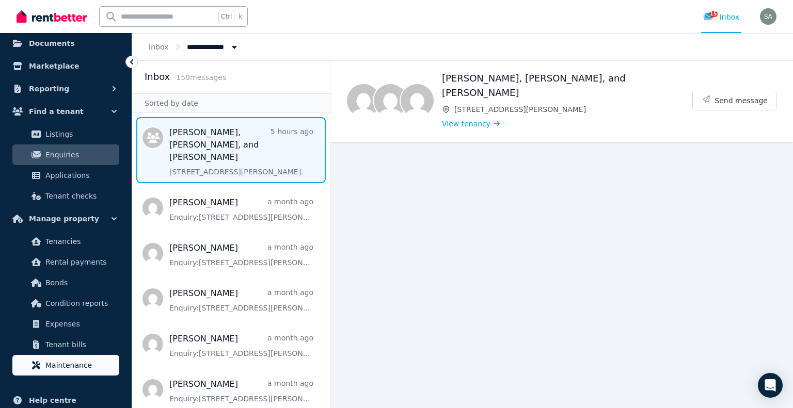  What do you see at coordinates (80, 345) in the screenshot?
I see `span: Tenant bills` at bounding box center [80, 345].